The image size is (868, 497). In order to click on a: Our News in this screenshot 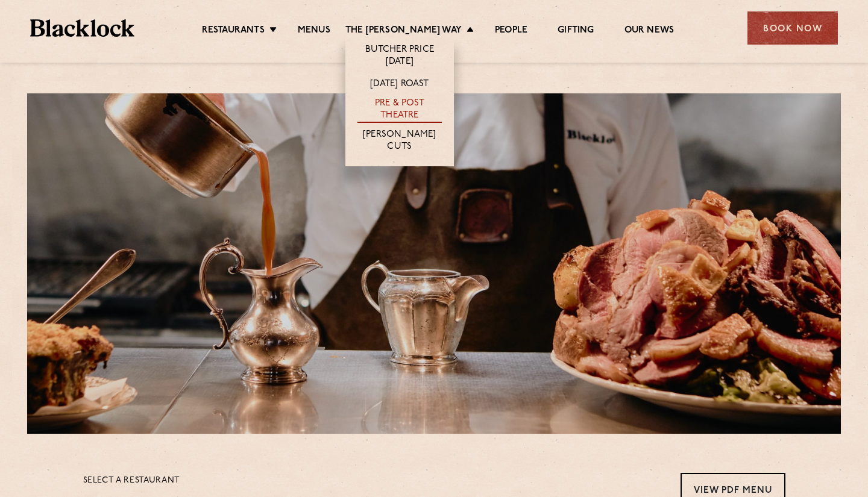, I will do `click(650, 31)`.